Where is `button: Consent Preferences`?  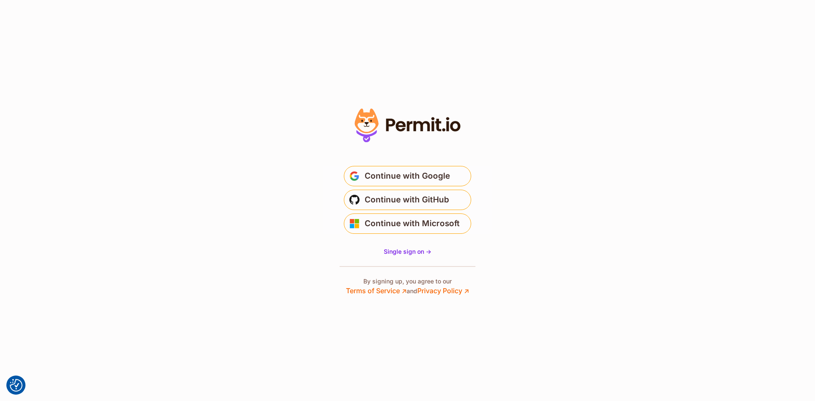 button: Consent Preferences is located at coordinates (16, 385).